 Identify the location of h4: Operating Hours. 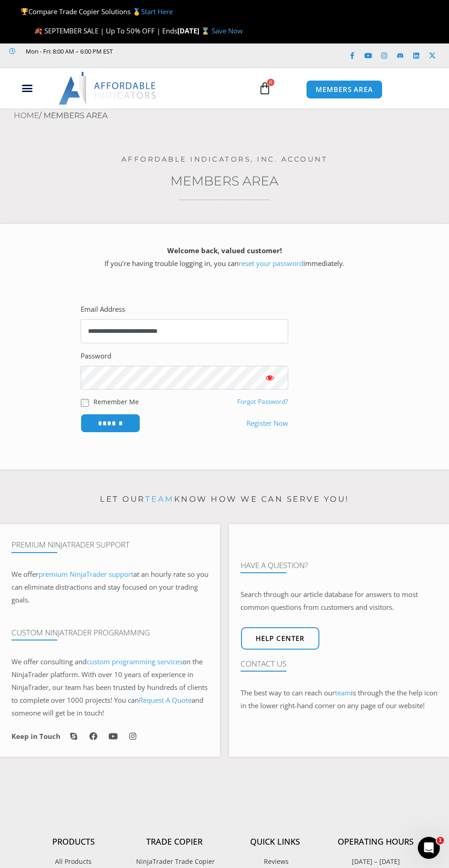
(376, 842).